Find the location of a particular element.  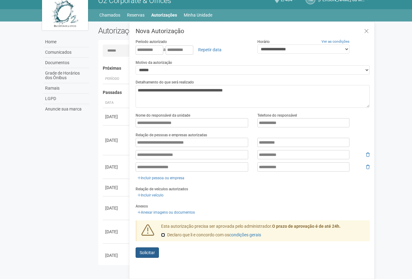

th: Data is located at coordinates (117, 103).